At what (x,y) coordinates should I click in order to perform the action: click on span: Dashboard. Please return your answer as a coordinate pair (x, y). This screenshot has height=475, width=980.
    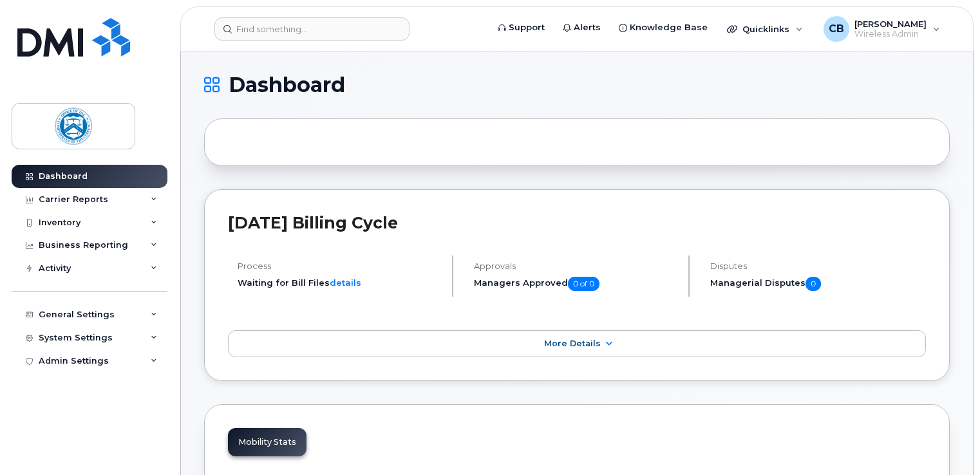
    Looking at the image, I should click on (286, 85).